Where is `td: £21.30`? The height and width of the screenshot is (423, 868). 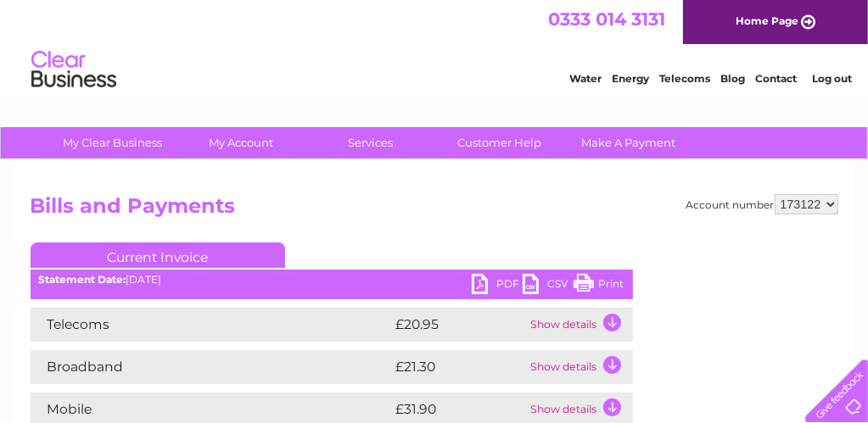 td: £21.30 is located at coordinates (459, 367).